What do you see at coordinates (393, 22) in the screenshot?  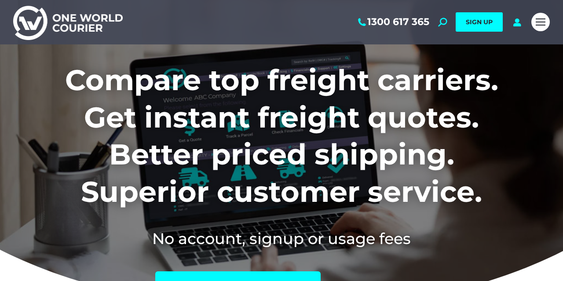 I see `a: 1300 617 365` at bounding box center [393, 22].